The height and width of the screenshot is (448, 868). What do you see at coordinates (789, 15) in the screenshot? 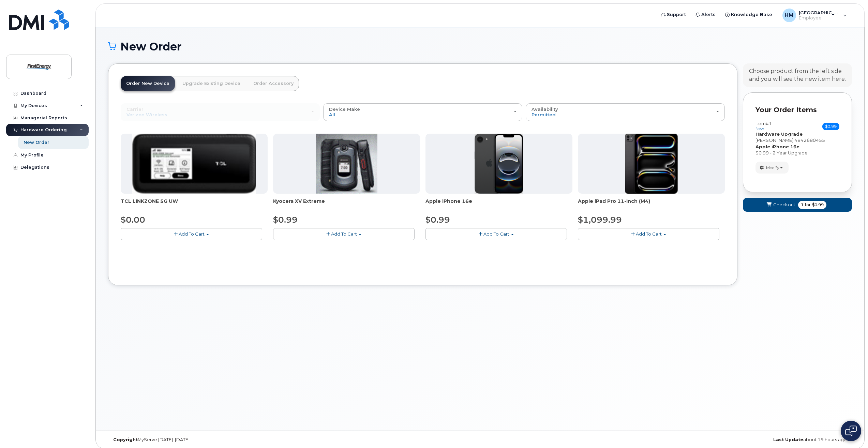
I see `span: HM` at bounding box center [789, 15].